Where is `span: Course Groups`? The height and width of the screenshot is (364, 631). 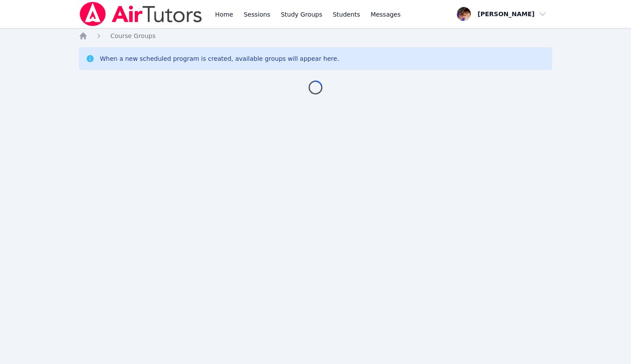 span: Course Groups is located at coordinates (133, 36).